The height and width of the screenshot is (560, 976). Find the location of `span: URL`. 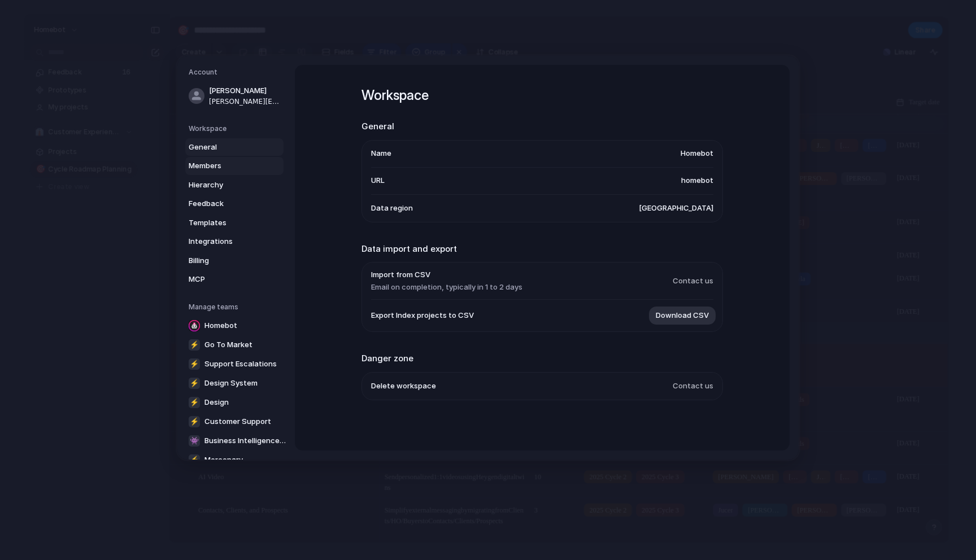

span: URL is located at coordinates (378, 181).